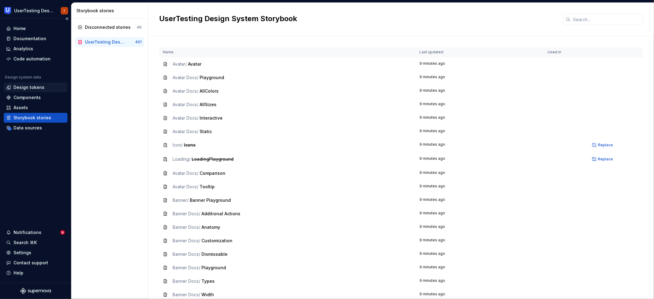 Image resolution: width=654 pixels, height=299 pixels. Describe the element at coordinates (36, 263) in the screenshot. I see `button: Contact support` at that location.